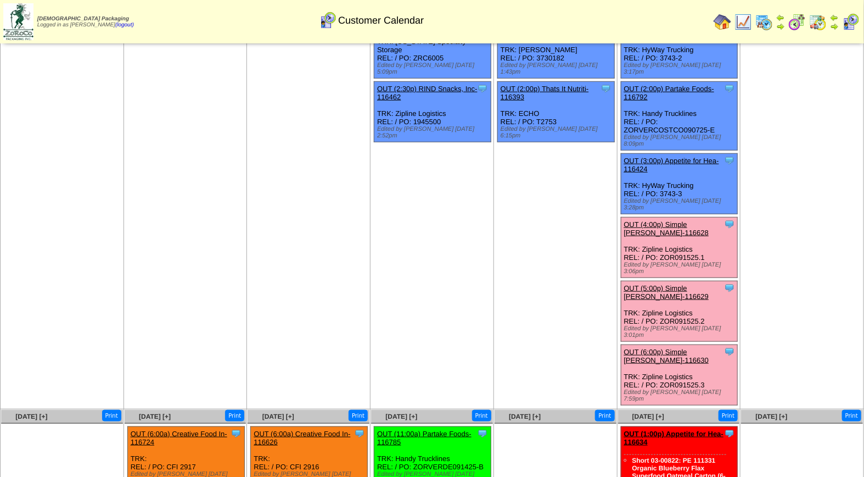 This screenshot has width=864, height=477. I want to click on div: TRK: Zipline Logistics REL: / PO: ZOR091525.3, so click(679, 375).